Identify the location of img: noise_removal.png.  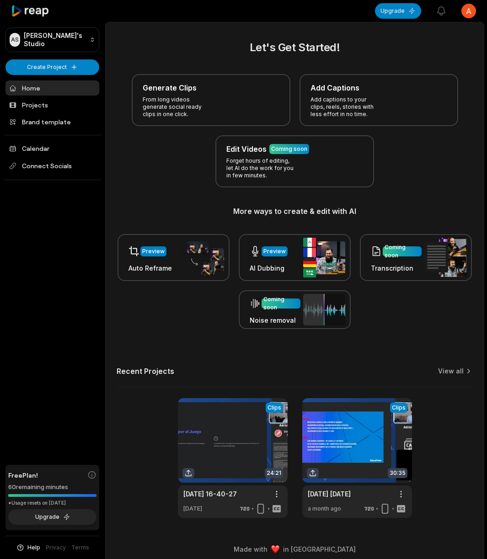
(324, 309).